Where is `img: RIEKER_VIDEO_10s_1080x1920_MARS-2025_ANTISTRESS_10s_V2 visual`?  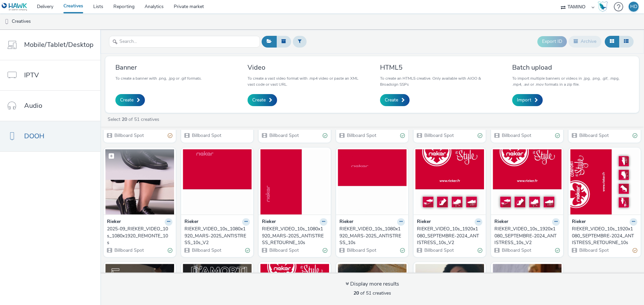 img: RIEKER_VIDEO_10s_1080x1920_MARS-2025_ANTISTRESS_10s_V2 visual is located at coordinates (217, 182).